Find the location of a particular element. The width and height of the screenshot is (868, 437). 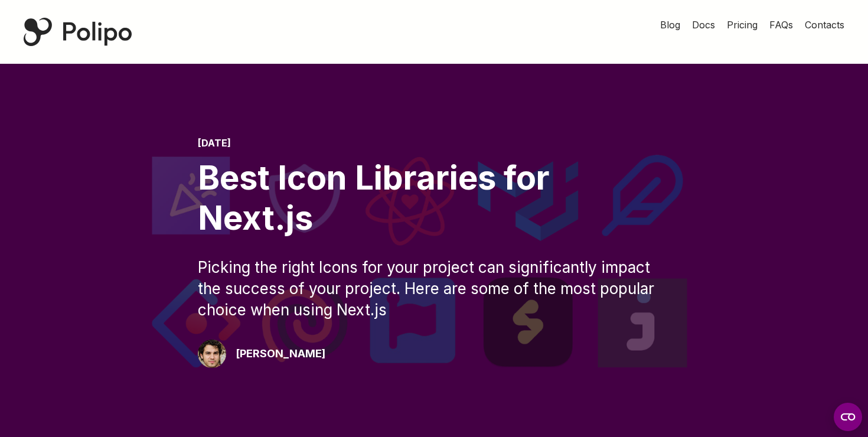

div: Best Icon Libraries for Next.js is located at coordinates (434, 198).